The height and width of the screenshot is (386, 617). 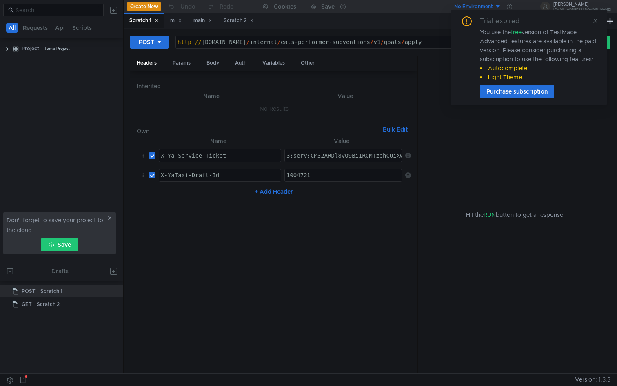 What do you see at coordinates (308, 63) in the screenshot?
I see `div: Other` at bounding box center [308, 63].